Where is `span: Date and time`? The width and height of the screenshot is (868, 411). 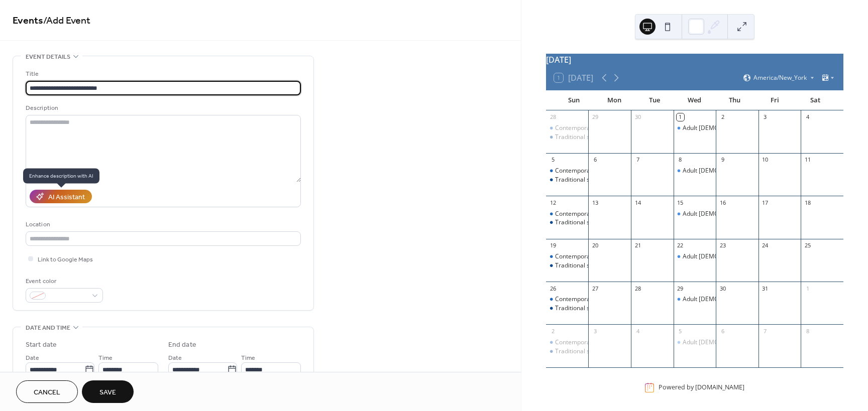 span: Date and time is located at coordinates (48, 328).